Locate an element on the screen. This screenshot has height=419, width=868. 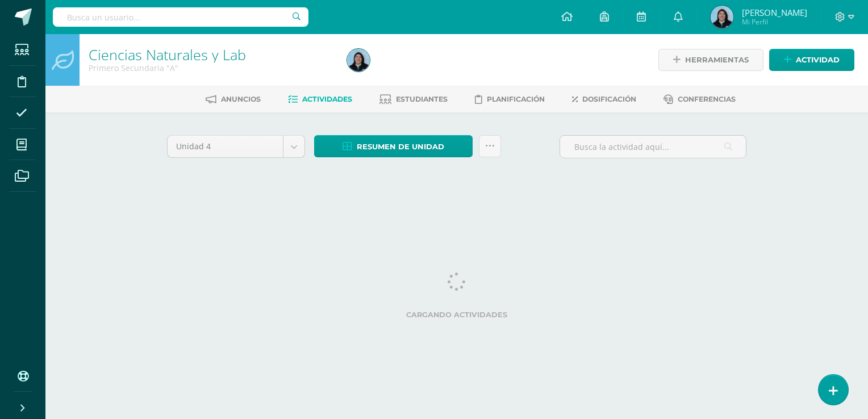
a: Anuncios is located at coordinates (233, 99).